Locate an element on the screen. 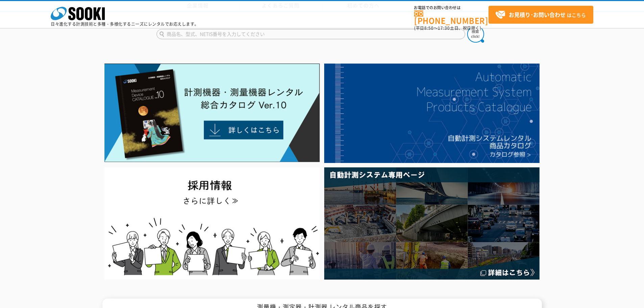 Image resolution: width=644 pixels, height=308 pixels. a: お見積り･お問い合わせはこちら is located at coordinates (541, 14).